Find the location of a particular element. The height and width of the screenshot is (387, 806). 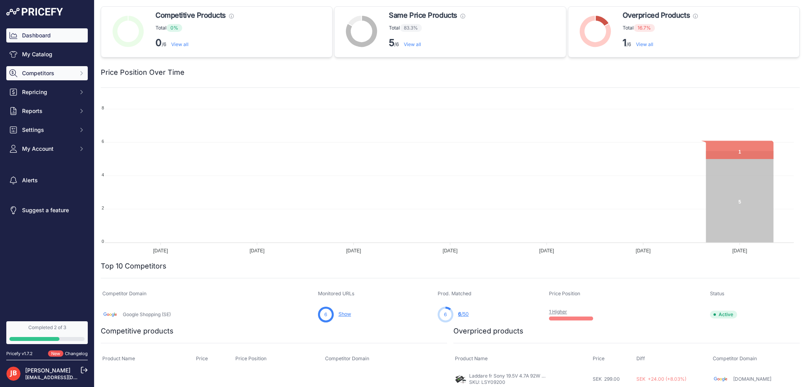

a: Show is located at coordinates (345, 314).